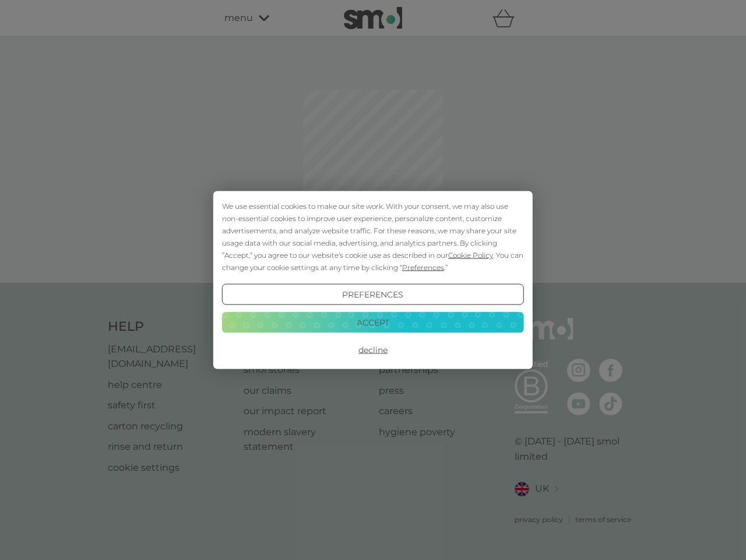 Image resolution: width=746 pixels, height=560 pixels. Describe the element at coordinates (470, 255) in the screenshot. I see `span: Cookie Policy` at that location.